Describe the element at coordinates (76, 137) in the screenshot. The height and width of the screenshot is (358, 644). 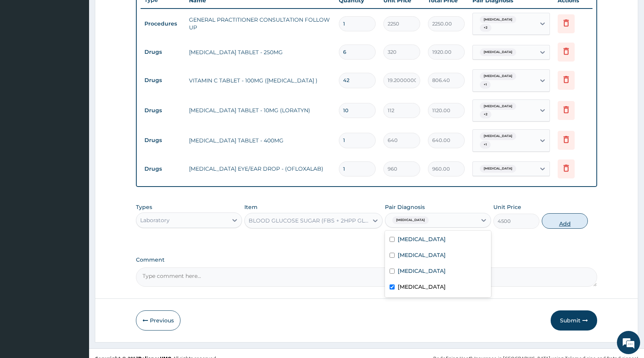
I see `span: We're online!` at that location.